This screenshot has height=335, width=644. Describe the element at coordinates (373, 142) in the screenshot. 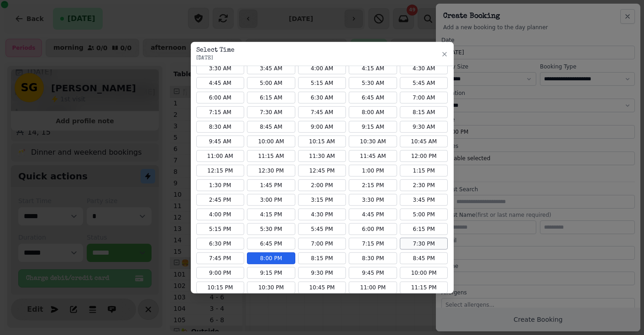

I see `button: 10:30 AM` at that location.